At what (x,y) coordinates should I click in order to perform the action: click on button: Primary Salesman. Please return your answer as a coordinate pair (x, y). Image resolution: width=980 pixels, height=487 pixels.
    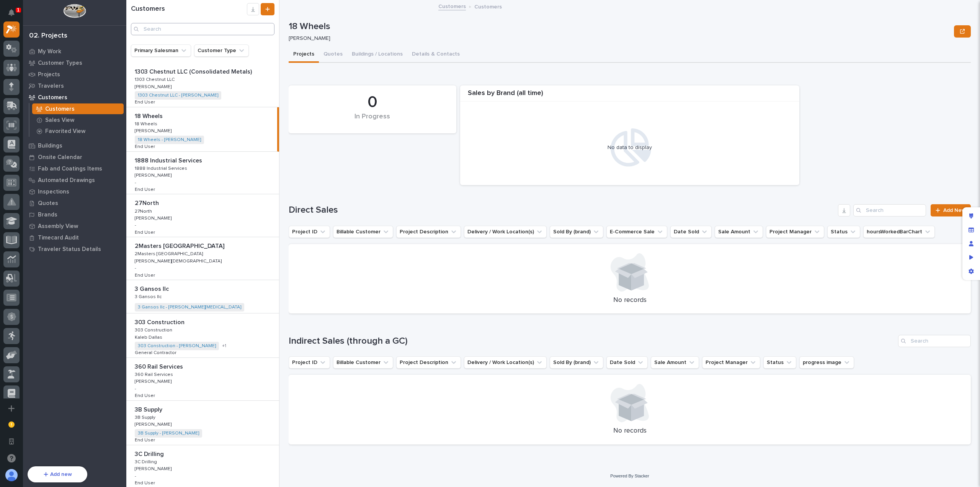
    Looking at the image, I should click on (161, 50).